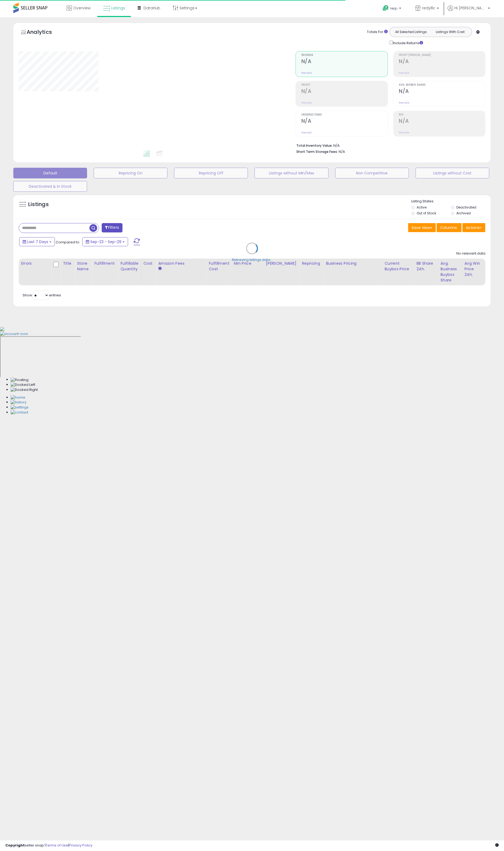 Image resolution: width=504 pixels, height=851 pixels. What do you see at coordinates (450, 32) in the screenshot?
I see `button: Listings With Cost` at bounding box center [450, 32].